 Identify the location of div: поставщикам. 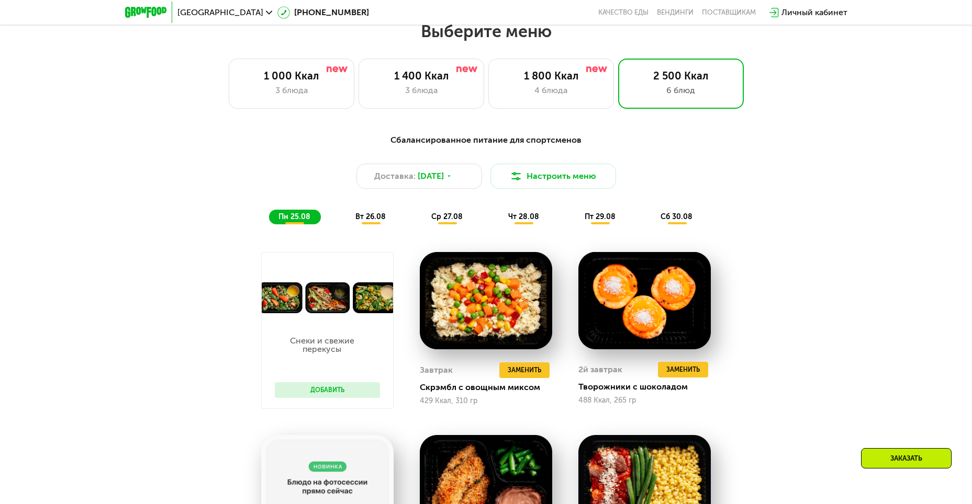
(728, 13).